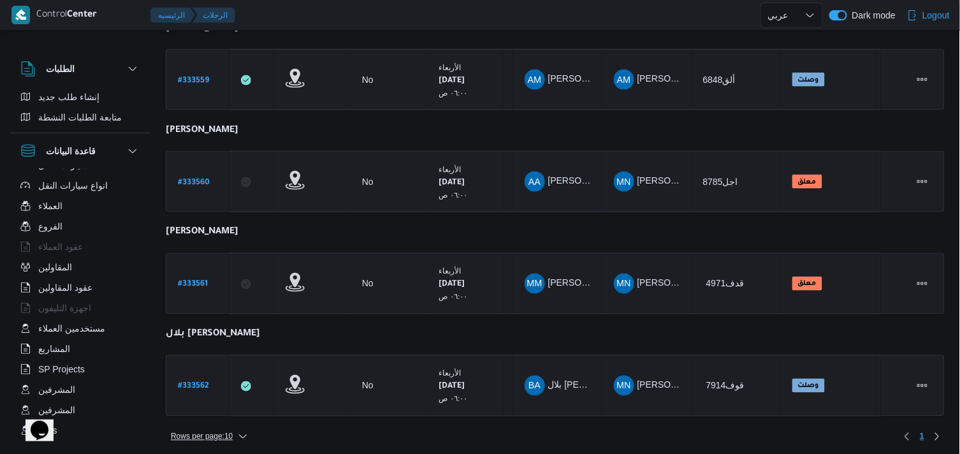  I want to click on button: Chat widget, so click(27, 27).